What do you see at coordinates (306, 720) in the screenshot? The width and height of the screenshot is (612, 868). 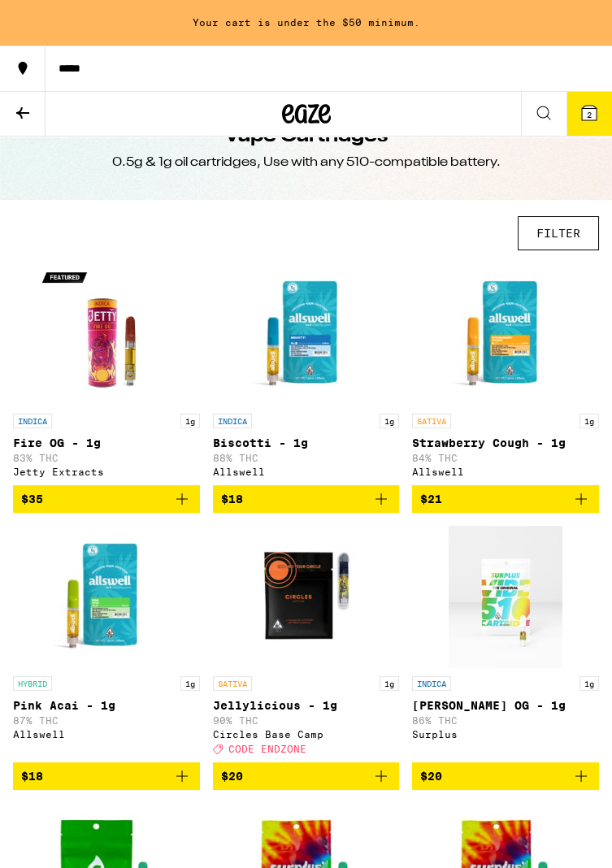 I see `p: 90% THC` at bounding box center [306, 720].